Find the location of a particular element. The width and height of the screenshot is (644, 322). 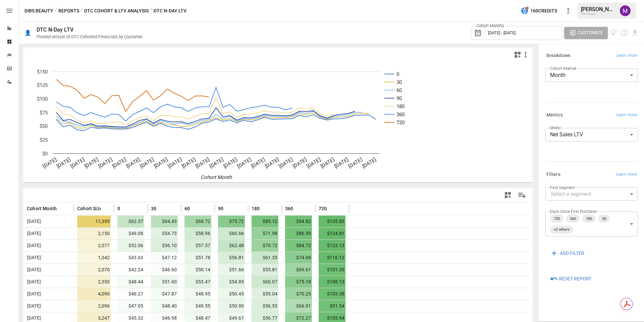

span: 4,090 is located at coordinates (94, 294).